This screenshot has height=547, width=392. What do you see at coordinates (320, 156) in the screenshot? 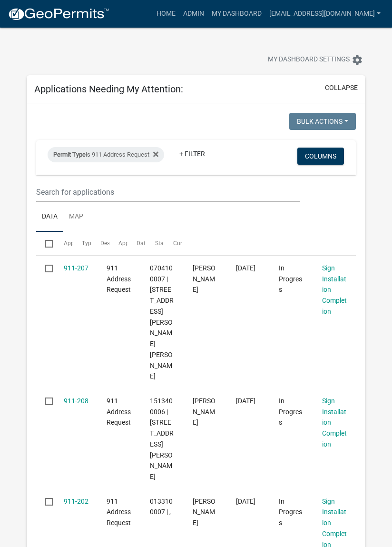
I see `button: Columns` at bounding box center [320, 156].